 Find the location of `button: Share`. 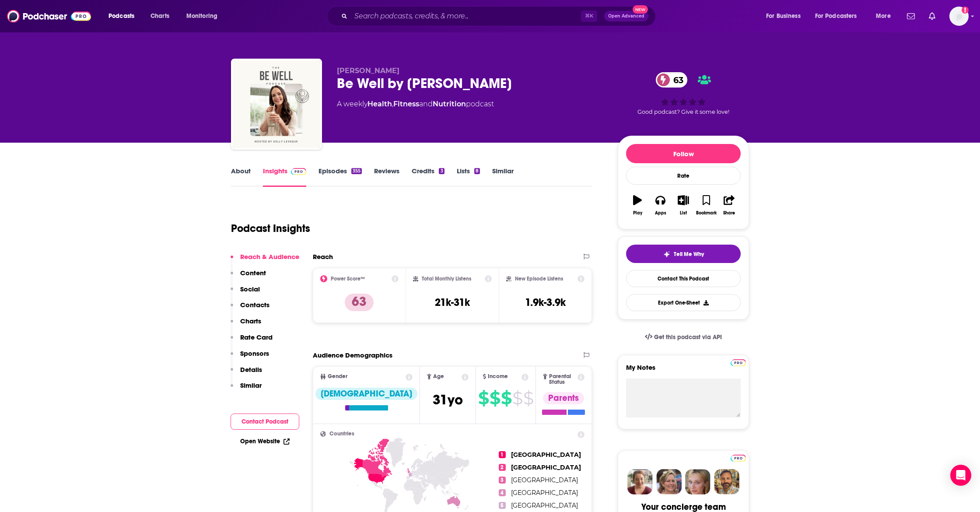

button: Share is located at coordinates (729, 206).